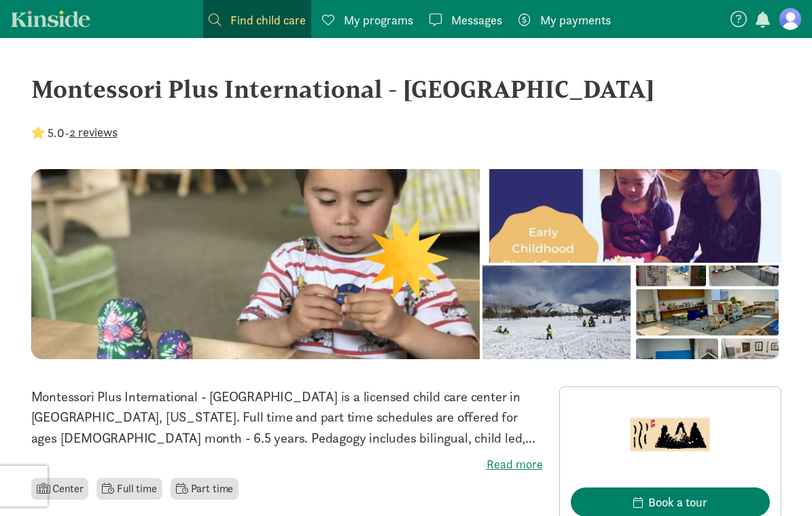 Image resolution: width=812 pixels, height=516 pixels. Describe the element at coordinates (287, 464) in the screenshot. I see `label: Read more` at that location.